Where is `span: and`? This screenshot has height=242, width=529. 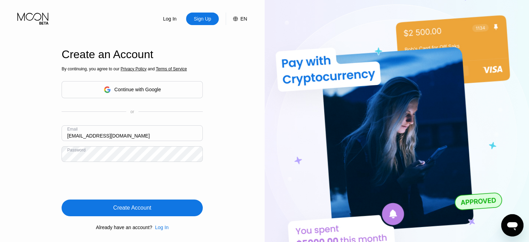 span: and is located at coordinates (151, 69).